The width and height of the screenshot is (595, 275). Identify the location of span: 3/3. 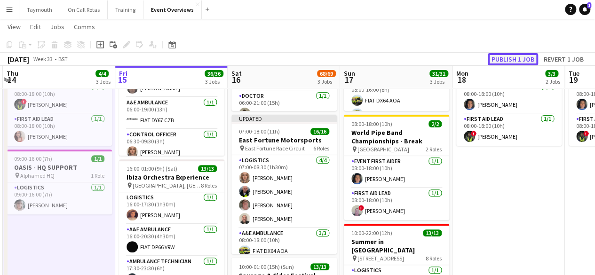
(552, 73).